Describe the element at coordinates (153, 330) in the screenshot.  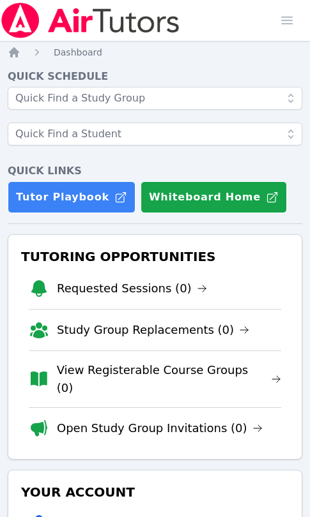
I see `a: Study Group Replacements (0)` at that location.